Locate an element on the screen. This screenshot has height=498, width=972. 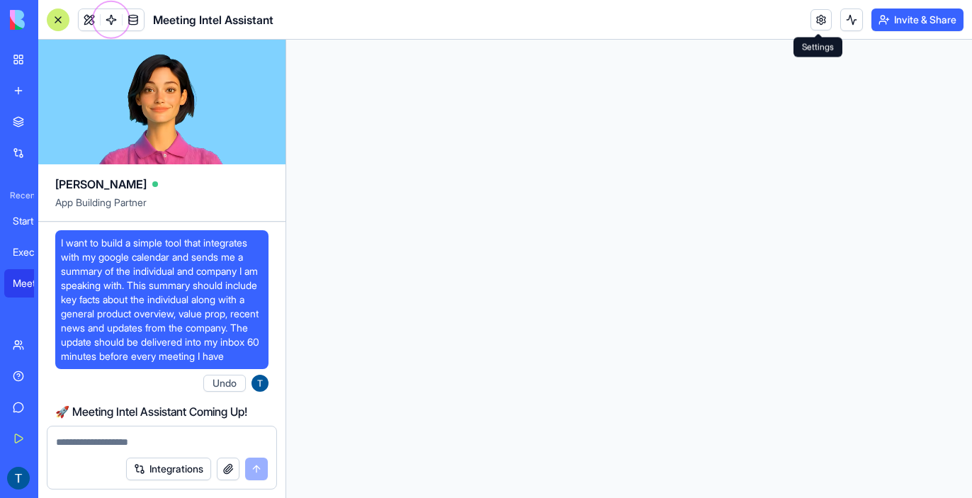
a: Executive Assistant is located at coordinates (33, 252).